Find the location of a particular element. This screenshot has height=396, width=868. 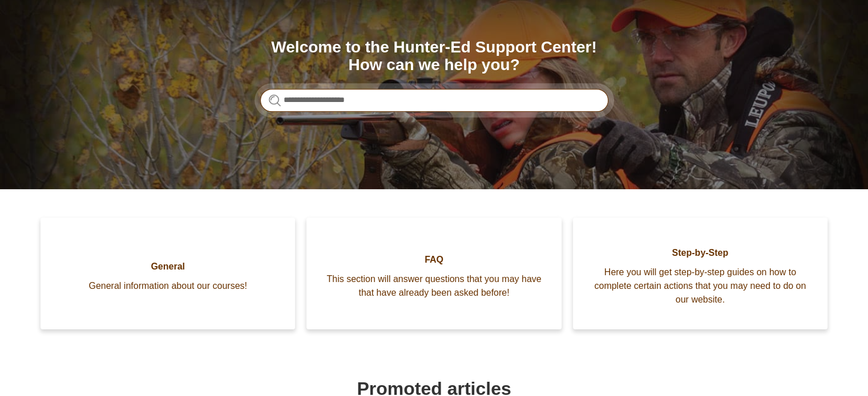

span: General is located at coordinates (168, 267).